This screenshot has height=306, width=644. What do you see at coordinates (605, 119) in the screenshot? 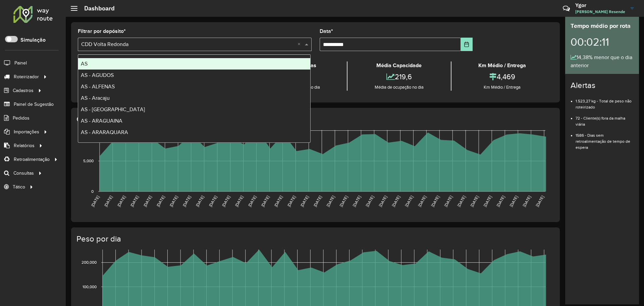
I see `li: 72 - Cliente(s) fora da malha viária` at bounding box center [605, 119].